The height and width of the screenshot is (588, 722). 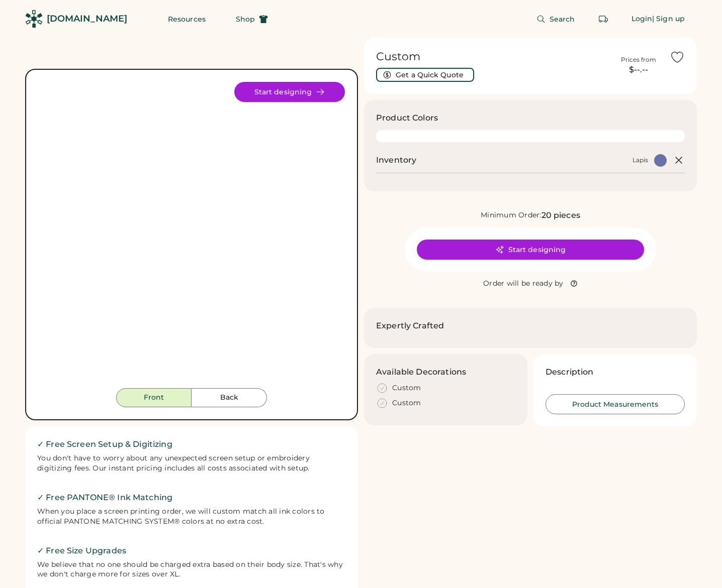 What do you see at coordinates (642, 19) in the screenshot?
I see `div: Login` at bounding box center [642, 19].